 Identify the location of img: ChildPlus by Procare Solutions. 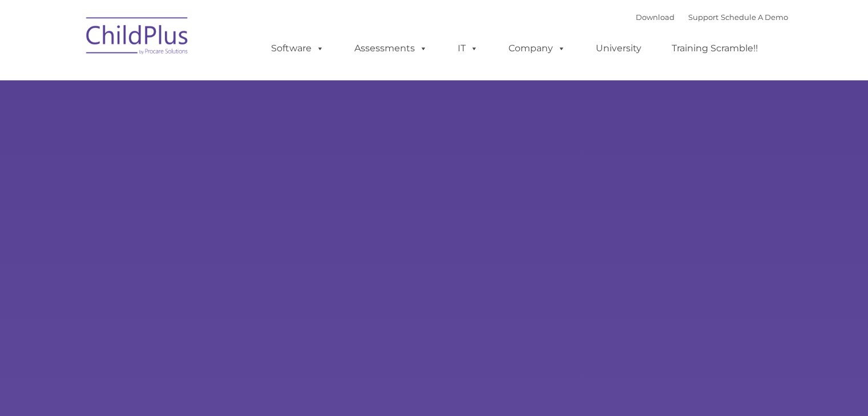
(138, 37).